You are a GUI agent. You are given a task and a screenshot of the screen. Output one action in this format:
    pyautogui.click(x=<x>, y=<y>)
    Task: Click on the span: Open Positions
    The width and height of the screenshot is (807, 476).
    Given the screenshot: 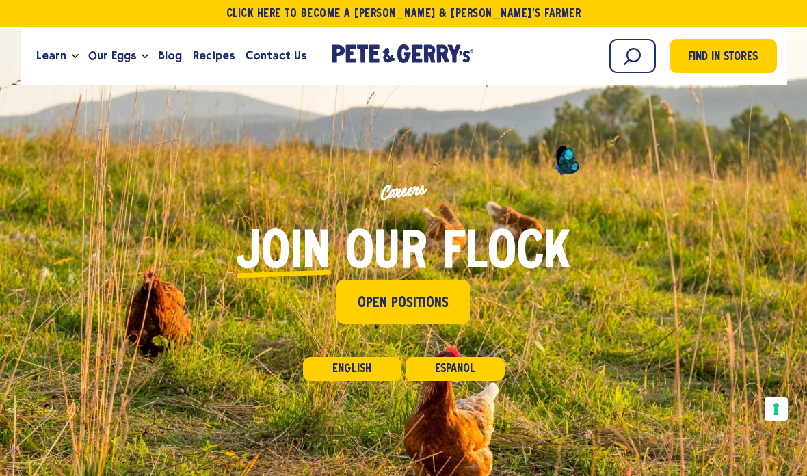 What is the action you would take?
    pyautogui.click(x=403, y=303)
    